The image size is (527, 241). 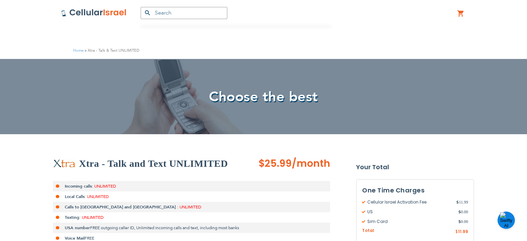 What do you see at coordinates (89, 238) in the screenshot?
I see `span: FREE` at bounding box center [89, 238].